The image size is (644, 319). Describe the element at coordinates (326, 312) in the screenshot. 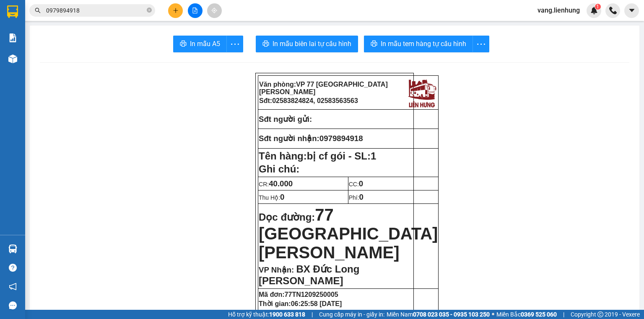

I see `span: maiphuong.lienhung` at that location.